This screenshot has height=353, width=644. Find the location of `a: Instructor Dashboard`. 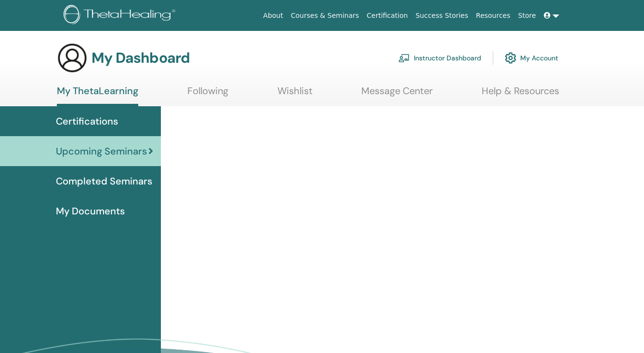

a: Instructor Dashboard is located at coordinates (440, 58).